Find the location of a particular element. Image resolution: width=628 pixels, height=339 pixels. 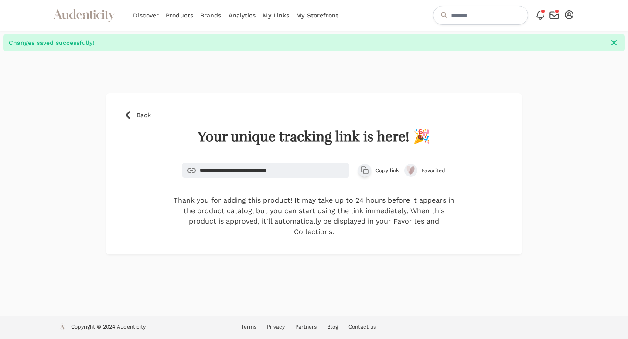

button: Favorited is located at coordinates (425, 170).